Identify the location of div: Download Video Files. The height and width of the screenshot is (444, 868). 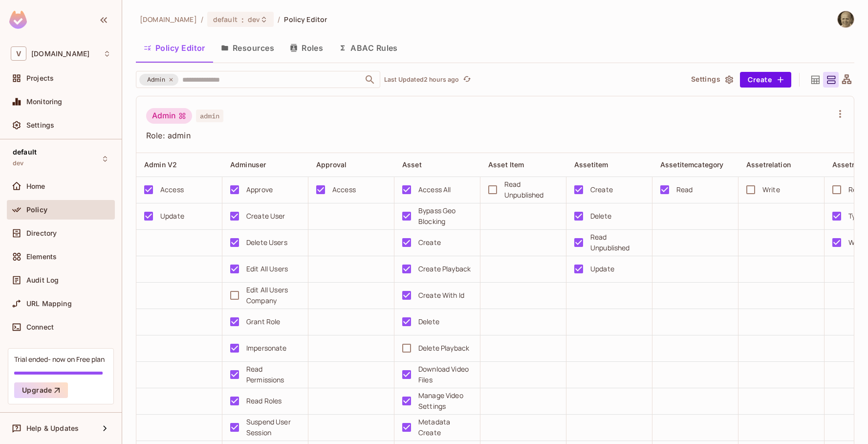
(445, 375).